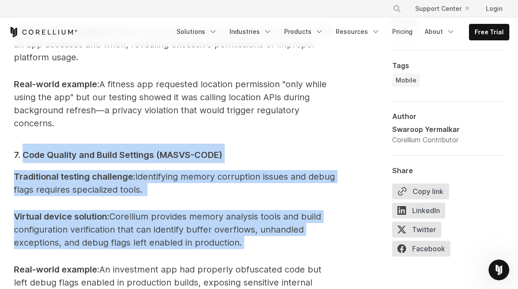 The width and height of the screenshot is (518, 289). What do you see at coordinates (43, 32) in the screenshot?
I see `a: Corellium Home` at bounding box center [43, 32].